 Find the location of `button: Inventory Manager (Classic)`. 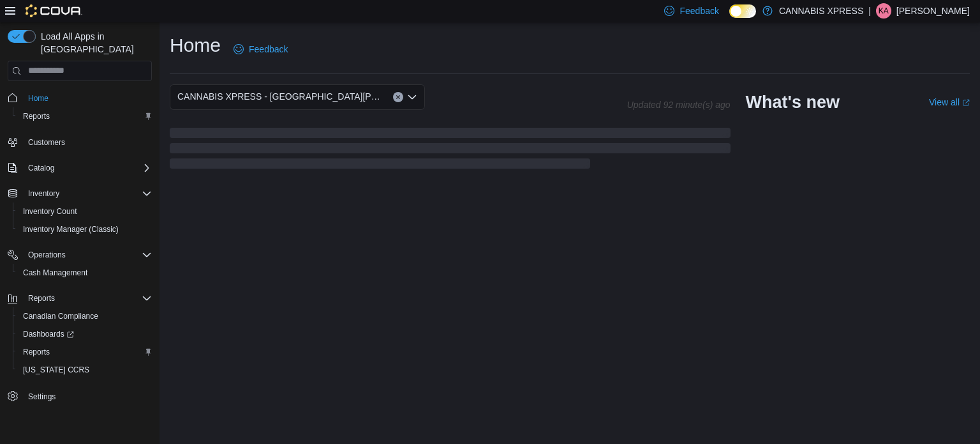

button: Inventory Manager (Classic) is located at coordinates (85, 229).